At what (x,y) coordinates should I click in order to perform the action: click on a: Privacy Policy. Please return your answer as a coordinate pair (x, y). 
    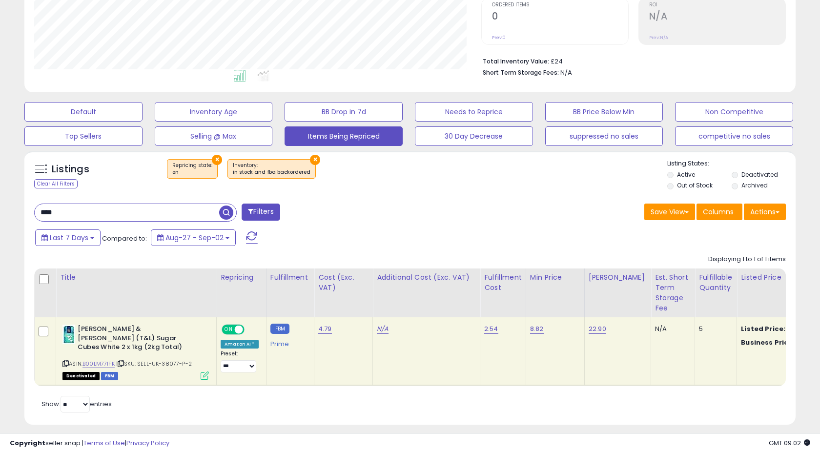
    Looking at the image, I should click on (148, 442).